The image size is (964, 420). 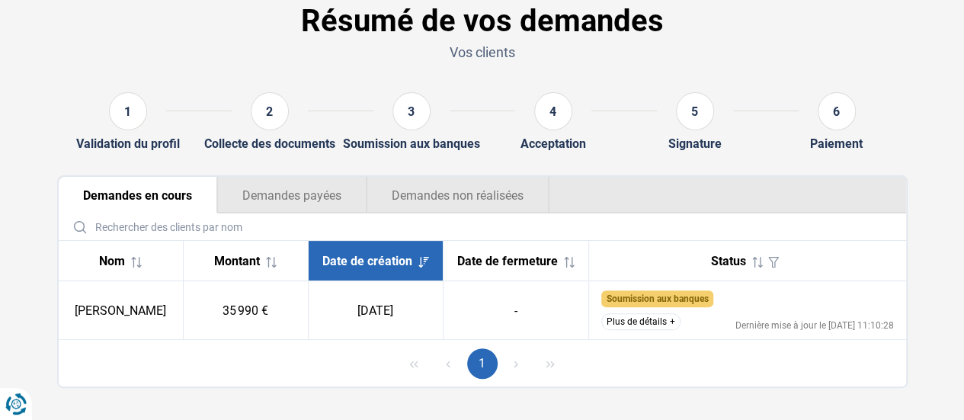 What do you see at coordinates (367, 261) in the screenshot?
I see `span: Date de création` at bounding box center [367, 261].